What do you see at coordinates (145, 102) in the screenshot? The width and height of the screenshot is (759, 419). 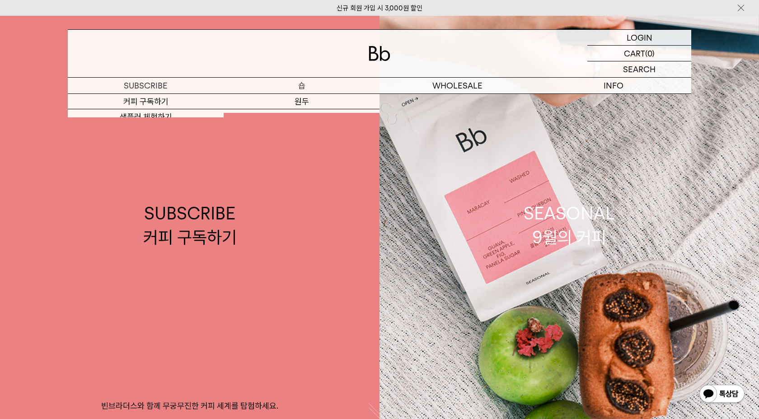 I see `a: 커피 구독하기` at bounding box center [145, 102].